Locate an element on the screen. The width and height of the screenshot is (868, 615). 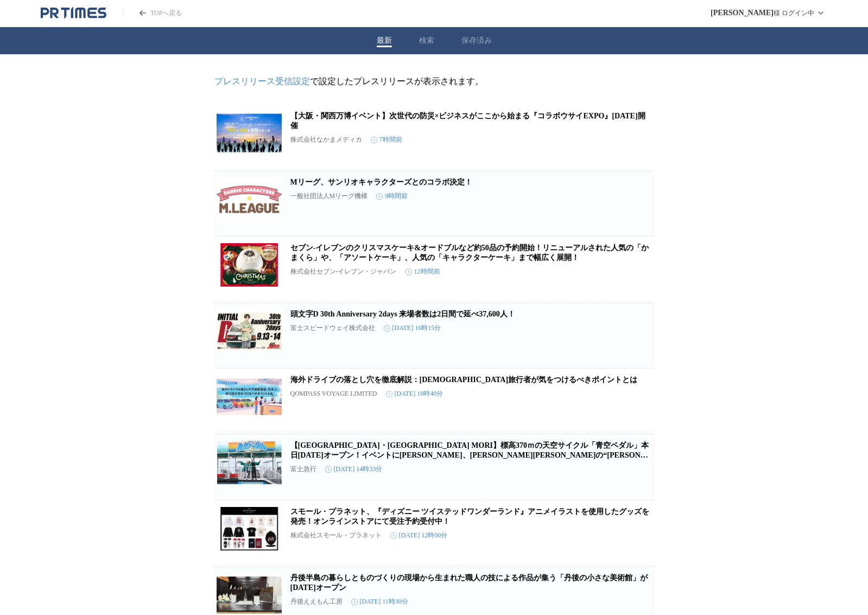
p: 一般社団法人Mリーグ機構 is located at coordinates (329, 196).